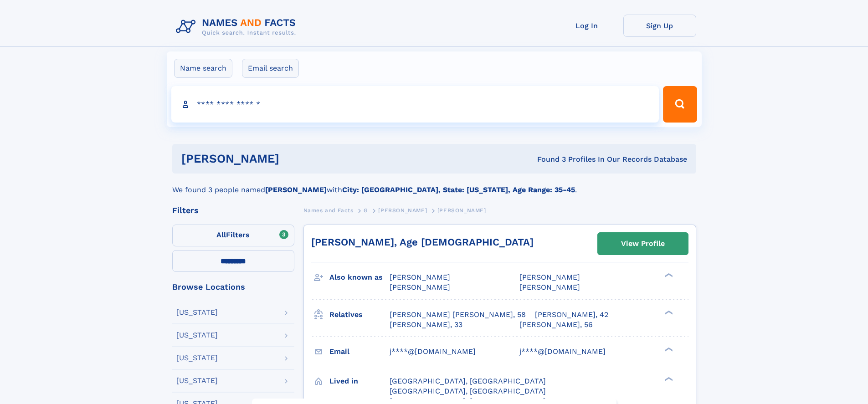  Describe the element at coordinates (643, 244) in the screenshot. I see `div: View Profile` at that location.